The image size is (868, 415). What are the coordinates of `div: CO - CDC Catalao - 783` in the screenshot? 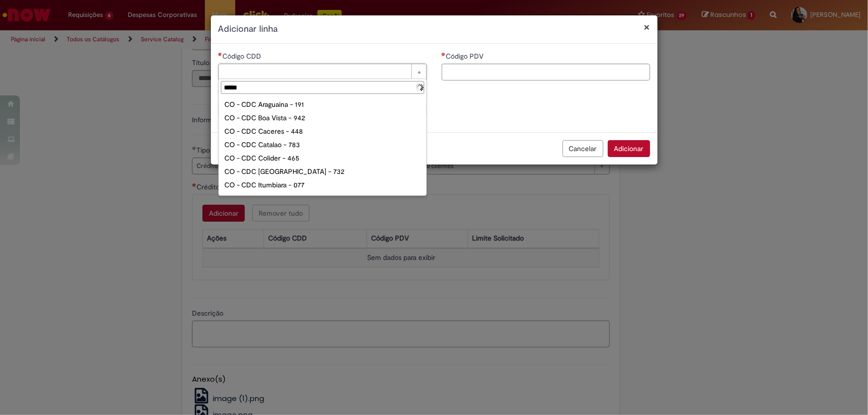 It's located at (322, 145).